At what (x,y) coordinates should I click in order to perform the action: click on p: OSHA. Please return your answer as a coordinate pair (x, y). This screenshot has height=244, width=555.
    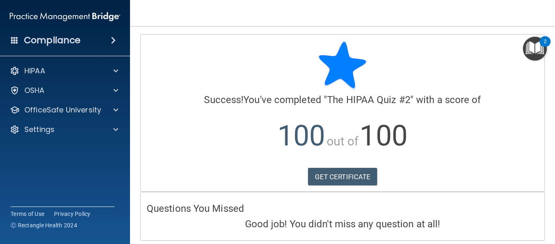
    Looking at the image, I should click on (35, 90).